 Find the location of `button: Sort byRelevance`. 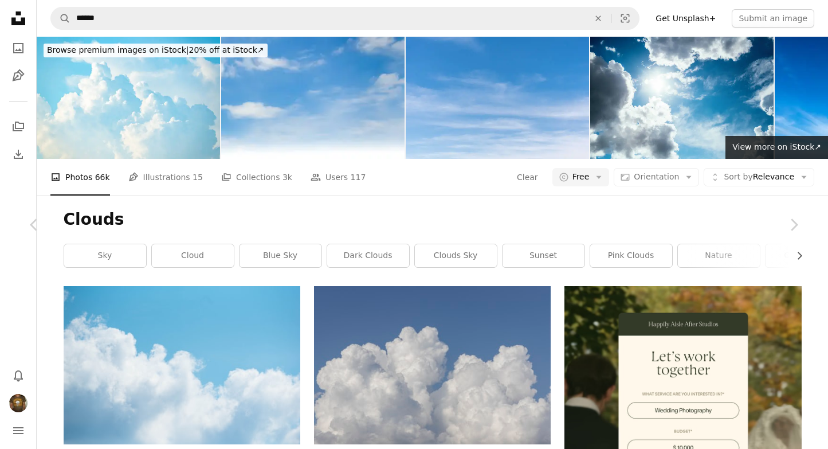

button: Sort byRelevance is located at coordinates (759, 177).